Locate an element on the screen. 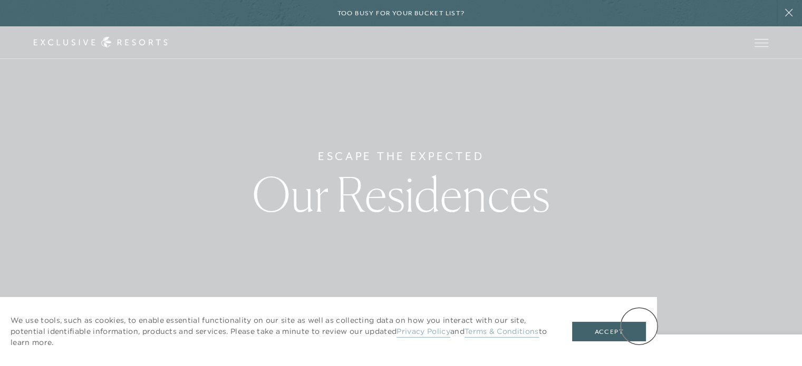 Image resolution: width=802 pixels, height=366 pixels. a: Privacy Policy is located at coordinates (423, 332).